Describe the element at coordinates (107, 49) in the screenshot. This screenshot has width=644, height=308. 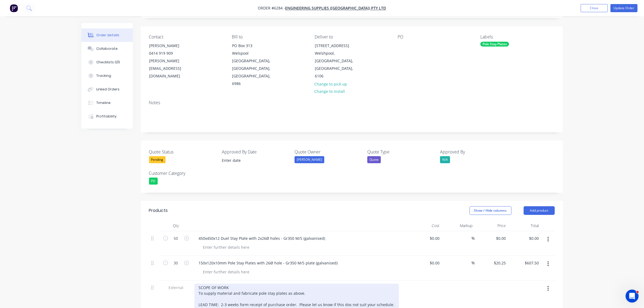
I see `button: Collaborate` at that location.